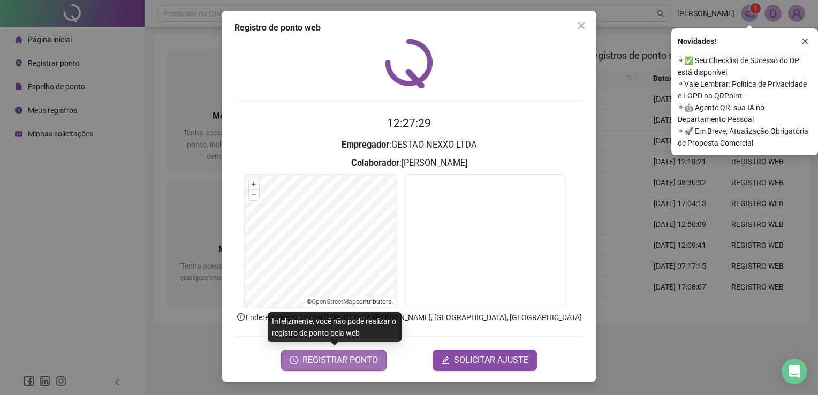  I want to click on button: editSOLICITAR AJUSTE, so click(484, 360).